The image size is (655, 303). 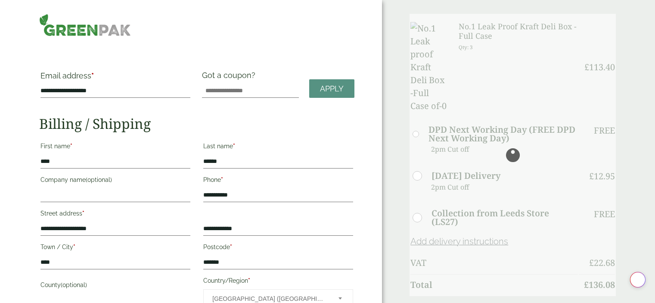 I want to click on label: Phone, so click(x=278, y=181).